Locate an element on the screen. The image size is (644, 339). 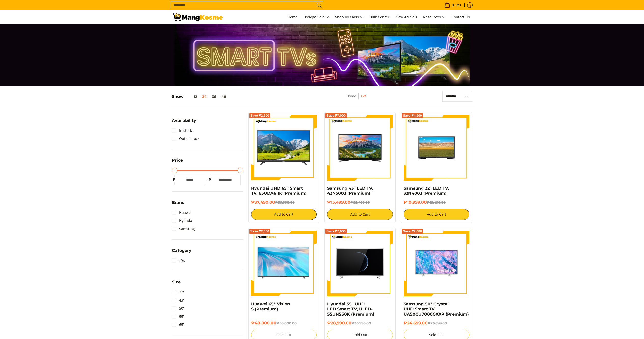
a: 32" is located at coordinates (178, 292).